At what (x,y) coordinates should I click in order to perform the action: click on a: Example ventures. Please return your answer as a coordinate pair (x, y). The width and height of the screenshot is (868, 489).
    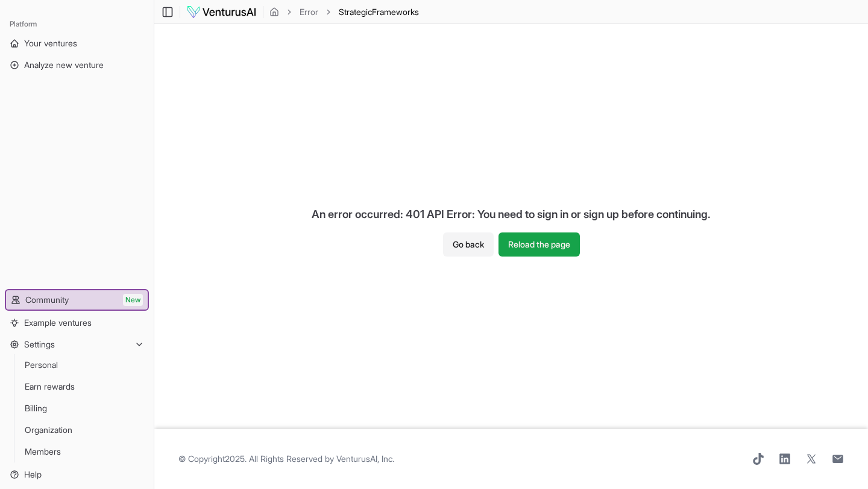
    Looking at the image, I should click on (77, 323).